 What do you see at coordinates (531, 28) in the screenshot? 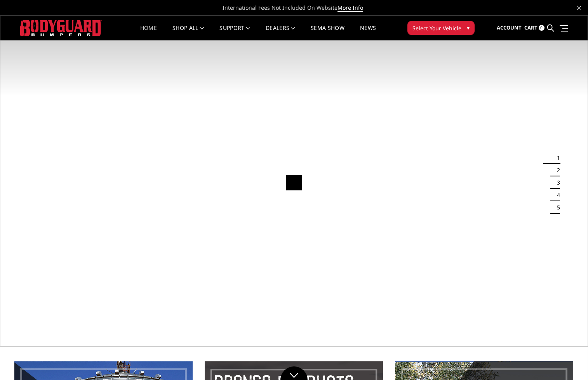
I see `span: Cart` at bounding box center [531, 28].